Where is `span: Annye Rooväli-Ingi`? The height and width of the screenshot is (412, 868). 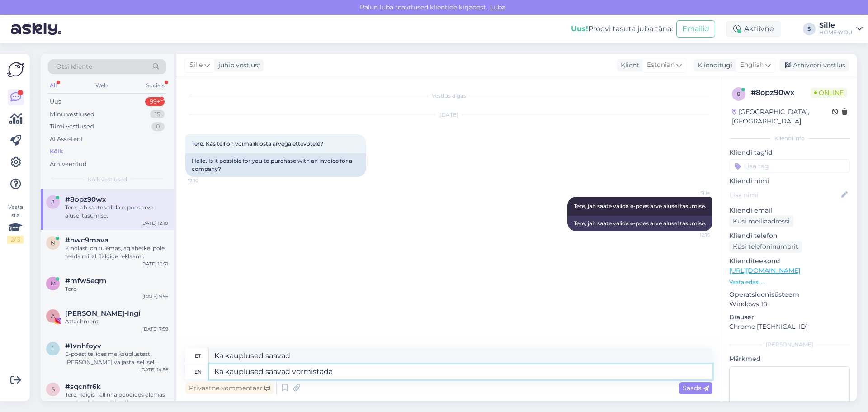
span: Annye Rooväli-Ingi is located at coordinates (103, 313).